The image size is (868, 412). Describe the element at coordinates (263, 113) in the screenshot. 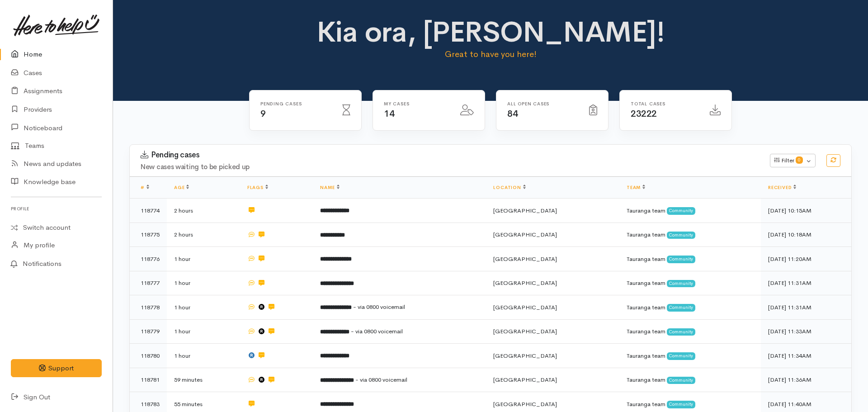

I see `span: 9` at that location.